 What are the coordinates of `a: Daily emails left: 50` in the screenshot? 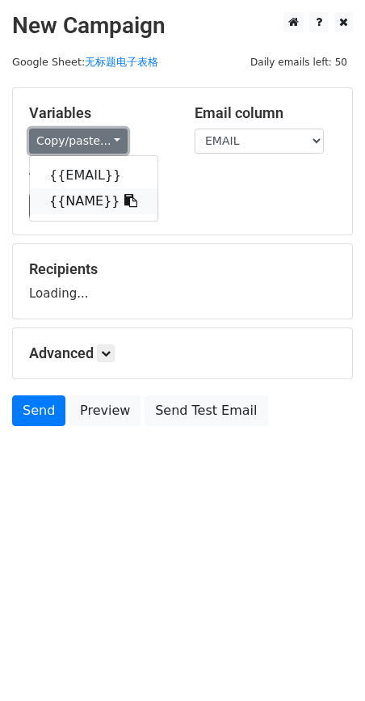 It's located at (299, 61).